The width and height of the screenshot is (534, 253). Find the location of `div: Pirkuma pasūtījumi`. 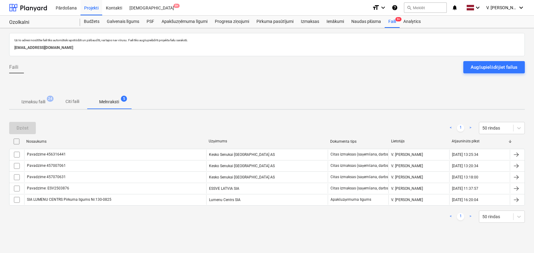

div: Pirkuma pasūtījumi is located at coordinates (275, 22).